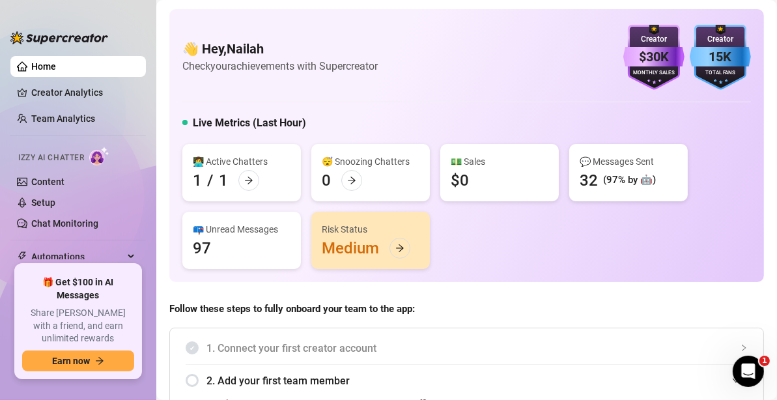  Describe the element at coordinates (720, 73) in the screenshot. I see `div: Total Fans` at that location.